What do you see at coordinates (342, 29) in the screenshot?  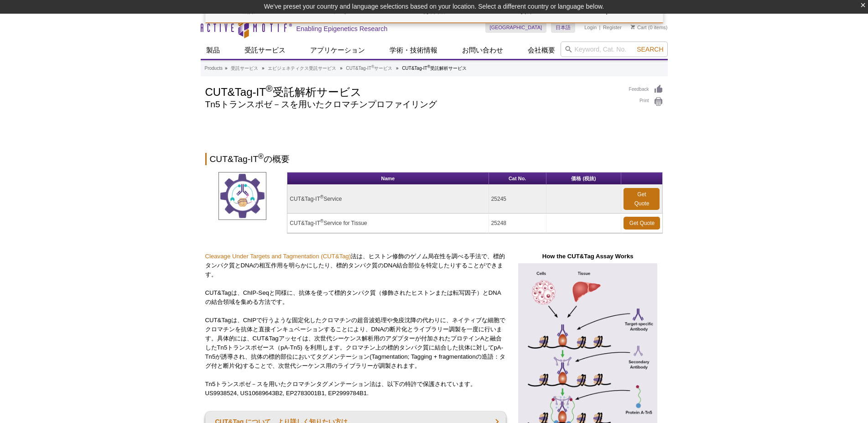 I see `h2: Enabling Epigenetics Research` at bounding box center [342, 29].